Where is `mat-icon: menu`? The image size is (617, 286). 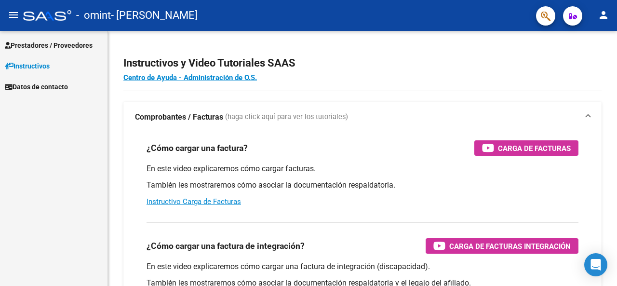
mat-icon: menu is located at coordinates (14, 15).